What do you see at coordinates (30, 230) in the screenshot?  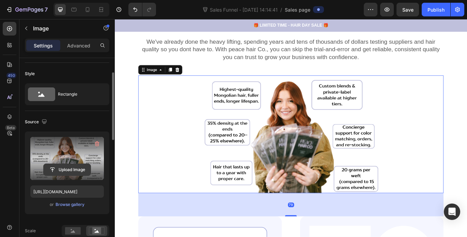 I see `div: Scale` at bounding box center [30, 230].